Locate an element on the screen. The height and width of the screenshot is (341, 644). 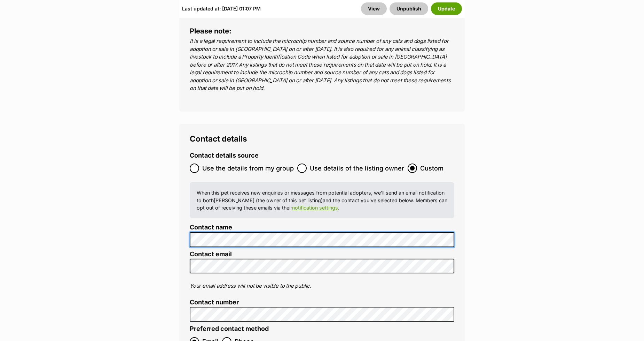
h4: Please note: is located at coordinates (322, 31).